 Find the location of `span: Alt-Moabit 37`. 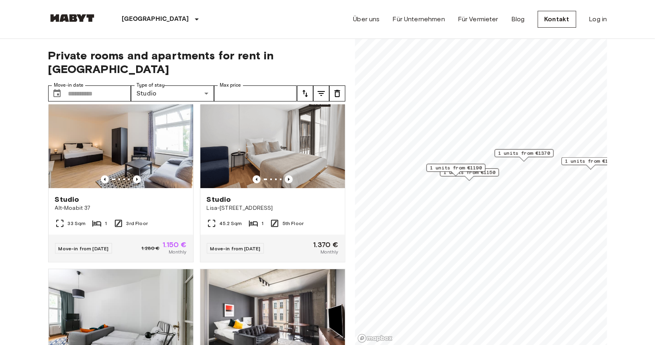

span: Alt-Moabit 37 is located at coordinates (121, 208).